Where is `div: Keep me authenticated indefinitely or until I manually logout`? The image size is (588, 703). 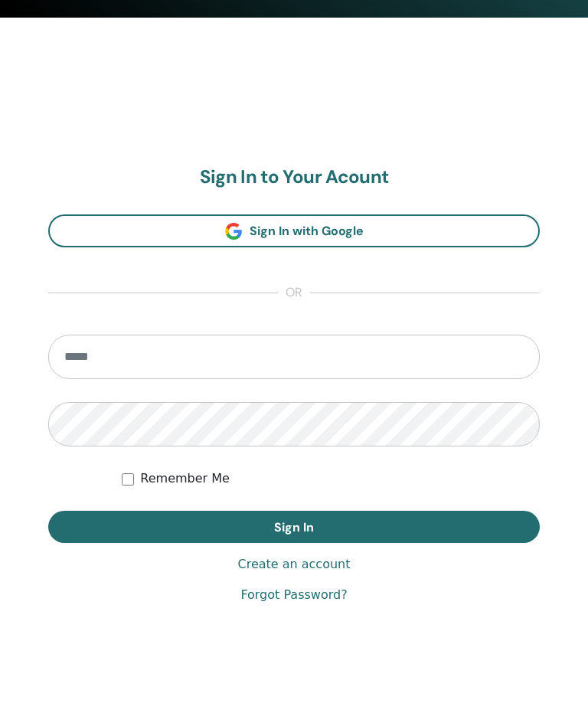
div: Keep me authenticated indefinitely or until I manually logout is located at coordinates (331, 479).